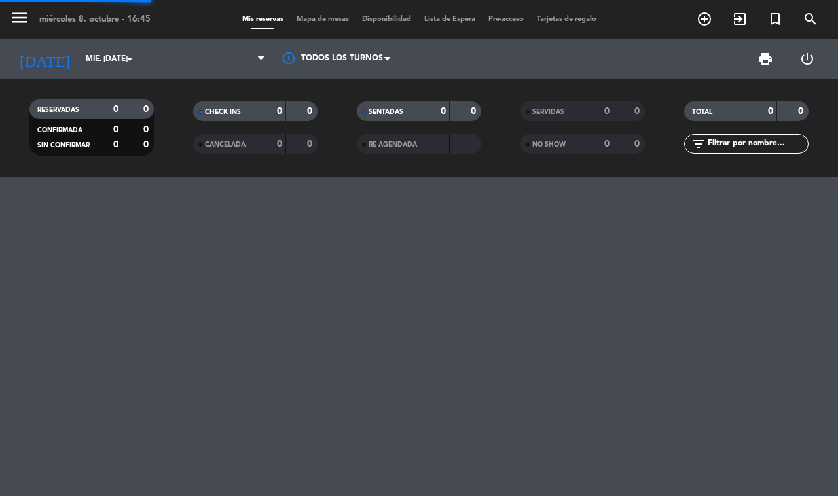  What do you see at coordinates (702, 112) in the screenshot?
I see `span: TOTAL` at bounding box center [702, 112].